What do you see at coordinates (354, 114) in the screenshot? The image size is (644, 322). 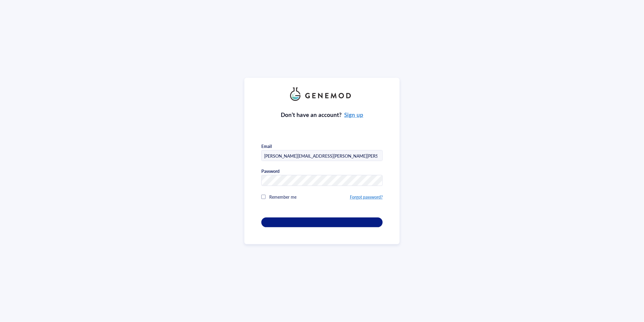 I see `a: Sign up` at bounding box center [354, 114].